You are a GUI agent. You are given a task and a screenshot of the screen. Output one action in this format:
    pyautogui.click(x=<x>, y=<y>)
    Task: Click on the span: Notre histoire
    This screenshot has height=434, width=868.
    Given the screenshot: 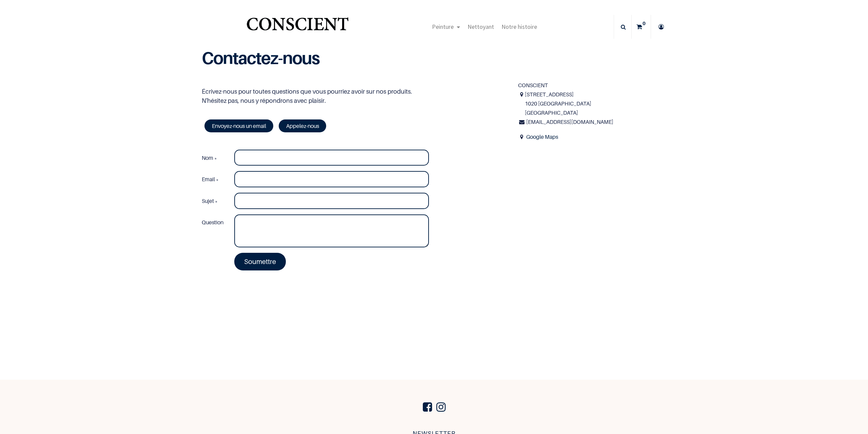 What is the action you would take?
    pyautogui.click(x=519, y=27)
    